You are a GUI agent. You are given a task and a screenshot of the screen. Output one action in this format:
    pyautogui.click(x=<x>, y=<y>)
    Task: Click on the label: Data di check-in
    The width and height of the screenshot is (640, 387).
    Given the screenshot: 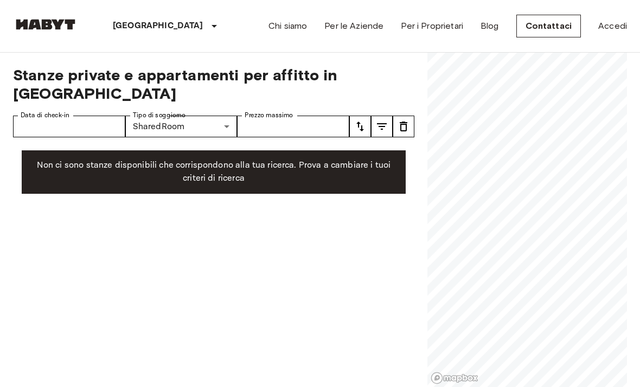 What is the action you would take?
    pyautogui.click(x=45, y=115)
    